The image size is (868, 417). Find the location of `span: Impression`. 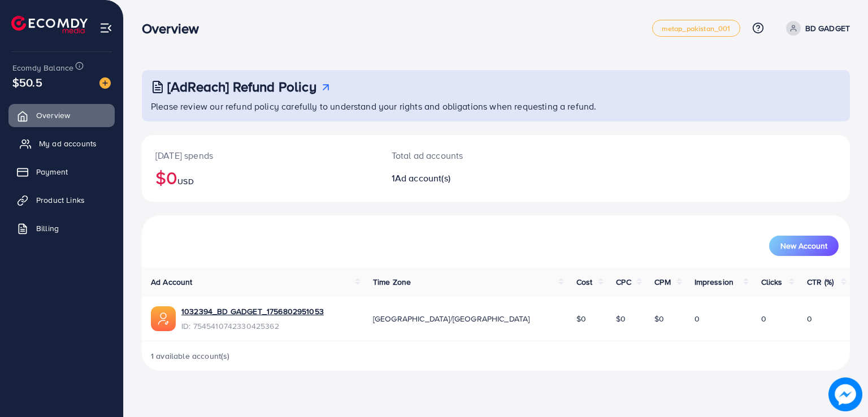

span: Impression is located at coordinates (714, 282).